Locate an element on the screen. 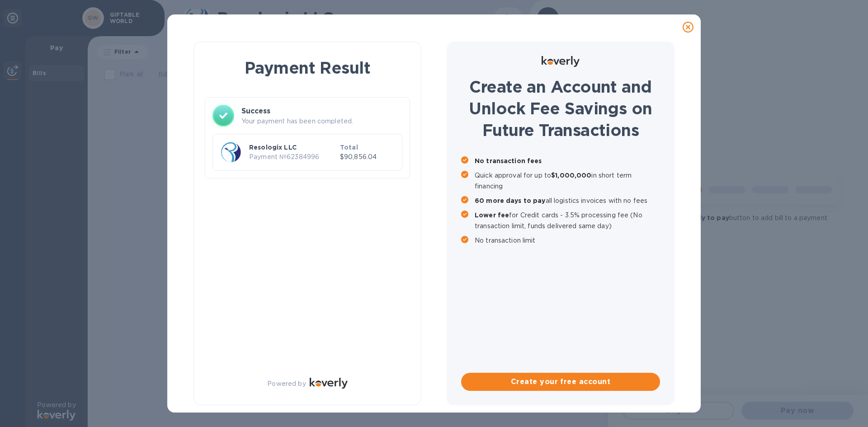 Image resolution: width=868 pixels, height=427 pixels. b: Total is located at coordinates (349, 147).